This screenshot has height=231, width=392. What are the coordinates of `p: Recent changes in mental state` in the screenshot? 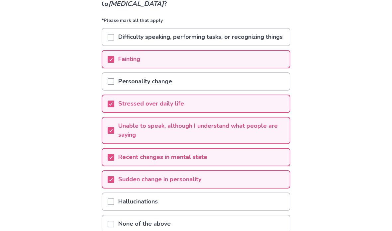 It's located at (163, 157).